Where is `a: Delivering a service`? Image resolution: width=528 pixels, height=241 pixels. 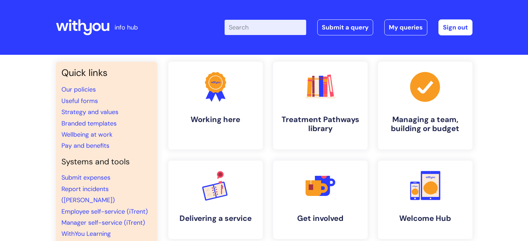
a: Delivering a service is located at coordinates (215, 200).